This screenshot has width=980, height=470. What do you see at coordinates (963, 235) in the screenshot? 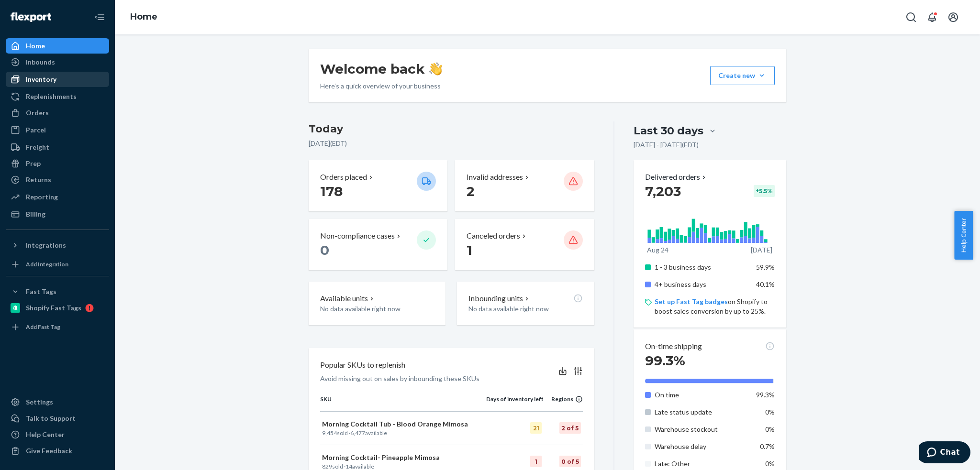
I see `button: Help Center` at bounding box center [963, 235].